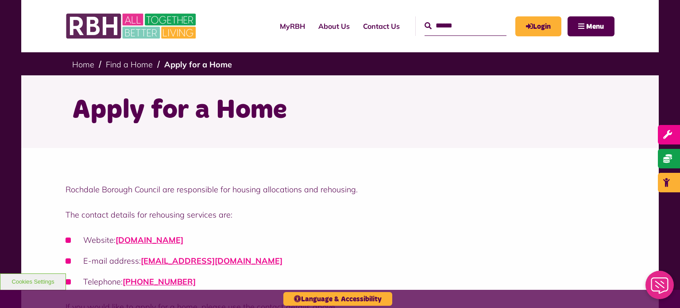 The image size is (680, 308). I want to click on li: Website:, so click(340, 240).